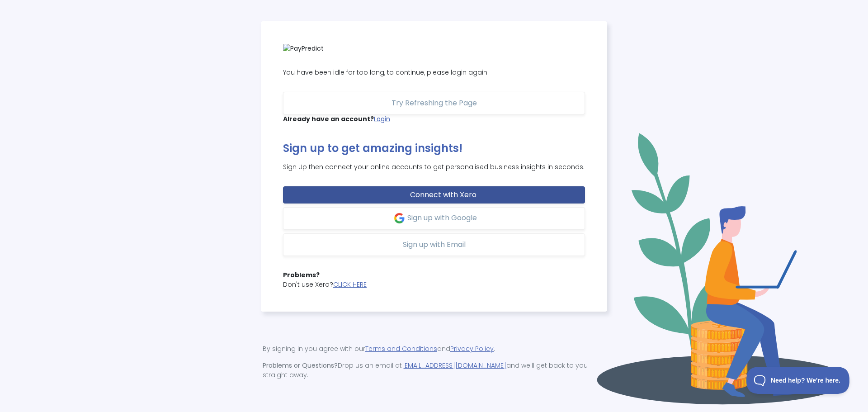  Describe the element at coordinates (434, 148) in the screenshot. I see `h2: Sign up to get amazing insights!` at that location.